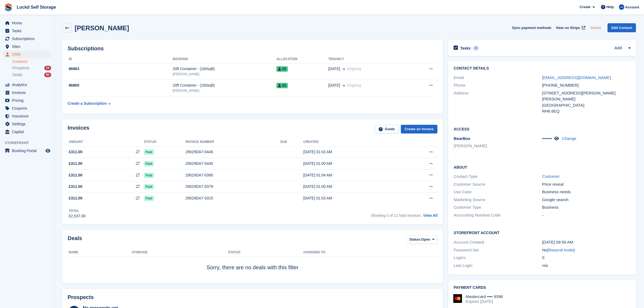 The height and width of the screenshot is (308, 644). Describe the element at coordinates (233, 198) in the screenshot. I see `div: 29029DA7-0315` at that location.